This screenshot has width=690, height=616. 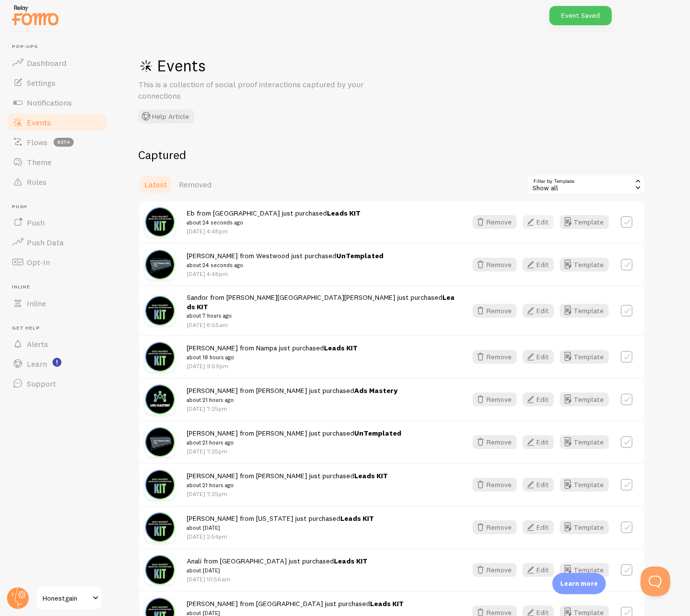 I want to click on img: fomo-relay-logo-orange.svg, so click(x=35, y=15).